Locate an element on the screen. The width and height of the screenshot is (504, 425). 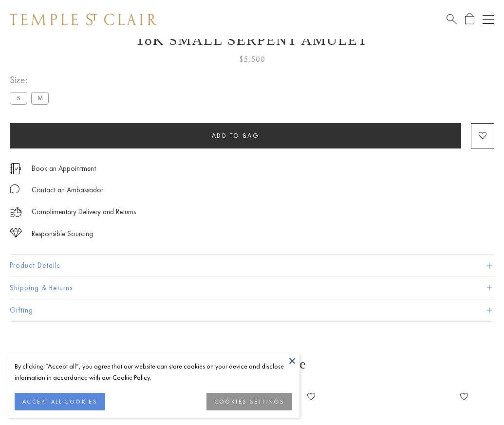
div: Contact an Ambassador is located at coordinates (67, 190).